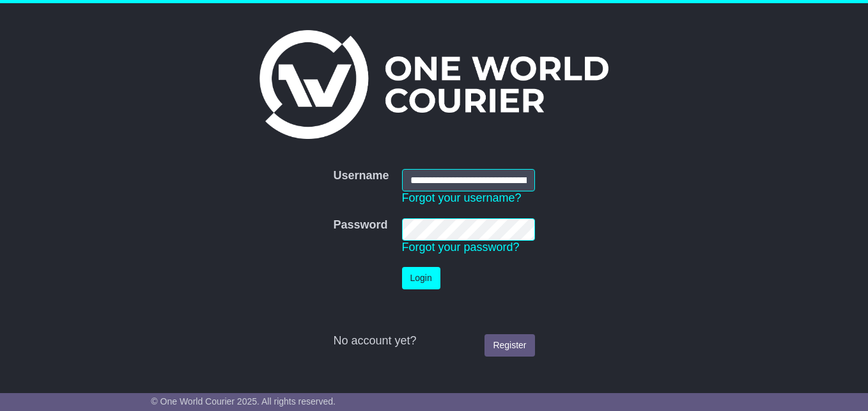 This screenshot has width=868, height=411. What do you see at coordinates (461, 247) in the screenshot?
I see `a: Forgot your password?` at bounding box center [461, 247].